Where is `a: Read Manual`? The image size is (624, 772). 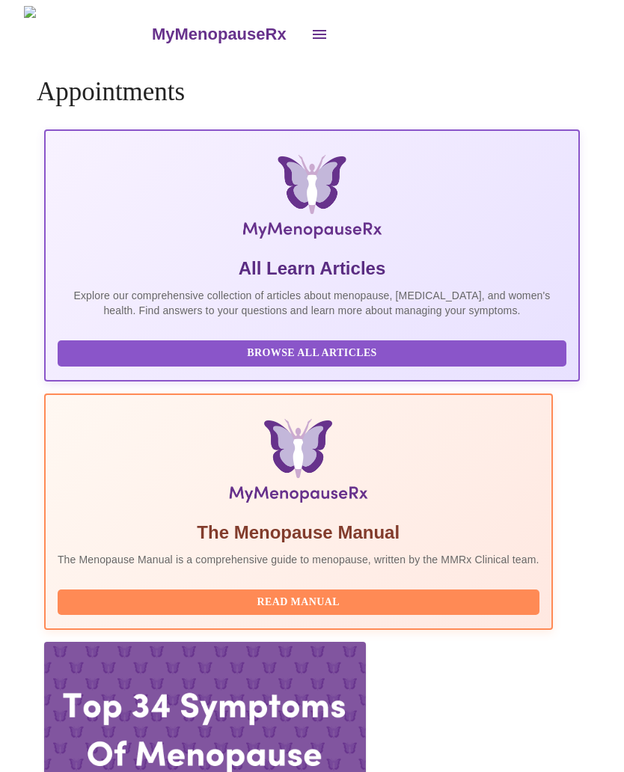
a: Read Manual is located at coordinates (300, 601).